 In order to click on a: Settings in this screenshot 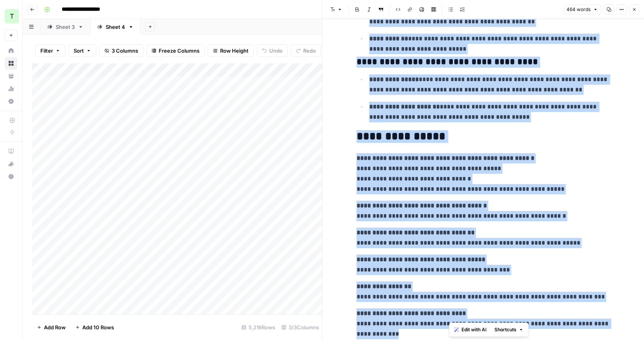, I will do `click(11, 101)`.